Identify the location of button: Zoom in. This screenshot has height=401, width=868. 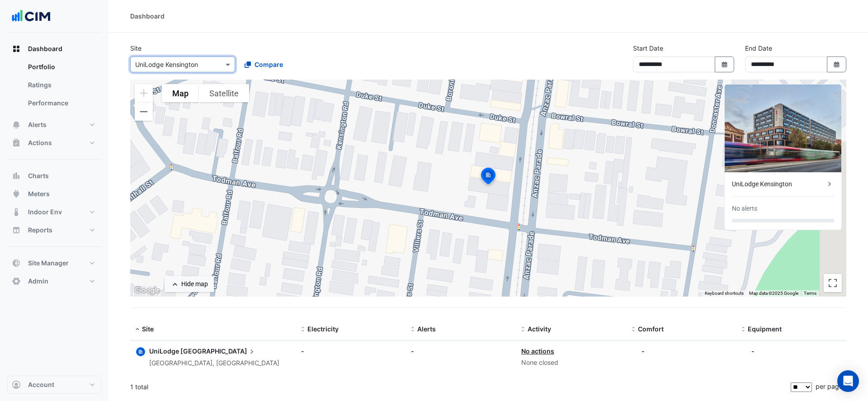
(143, 94).